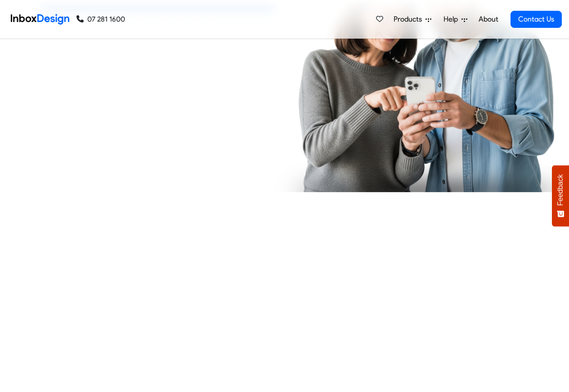  I want to click on a: Products, so click(412, 20).